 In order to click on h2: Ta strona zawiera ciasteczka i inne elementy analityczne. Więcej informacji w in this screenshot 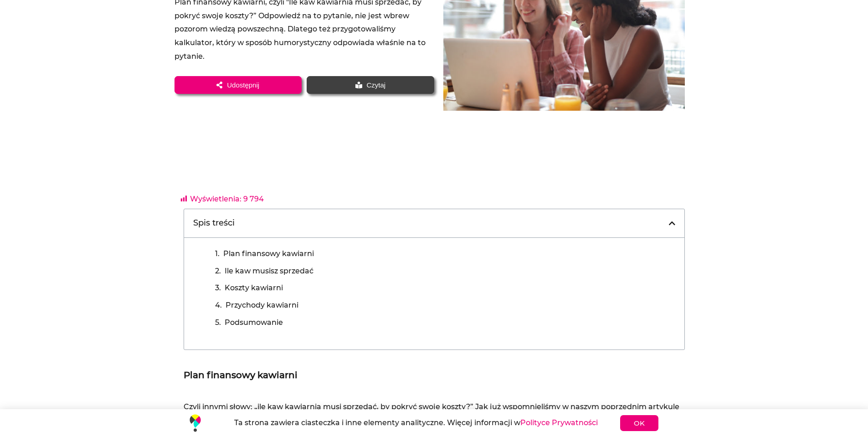, I will do `click(416, 423)`.